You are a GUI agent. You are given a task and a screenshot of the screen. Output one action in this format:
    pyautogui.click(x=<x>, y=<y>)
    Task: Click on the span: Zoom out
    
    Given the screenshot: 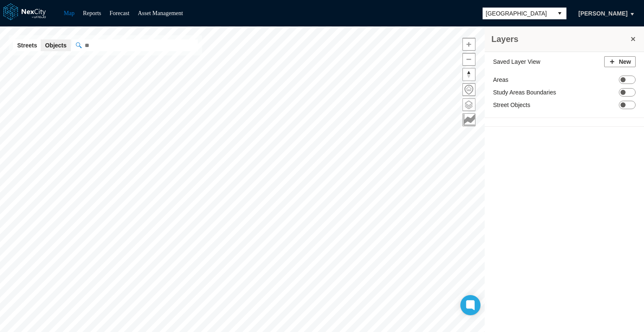 What is the action you would take?
    pyautogui.click(x=468, y=59)
    